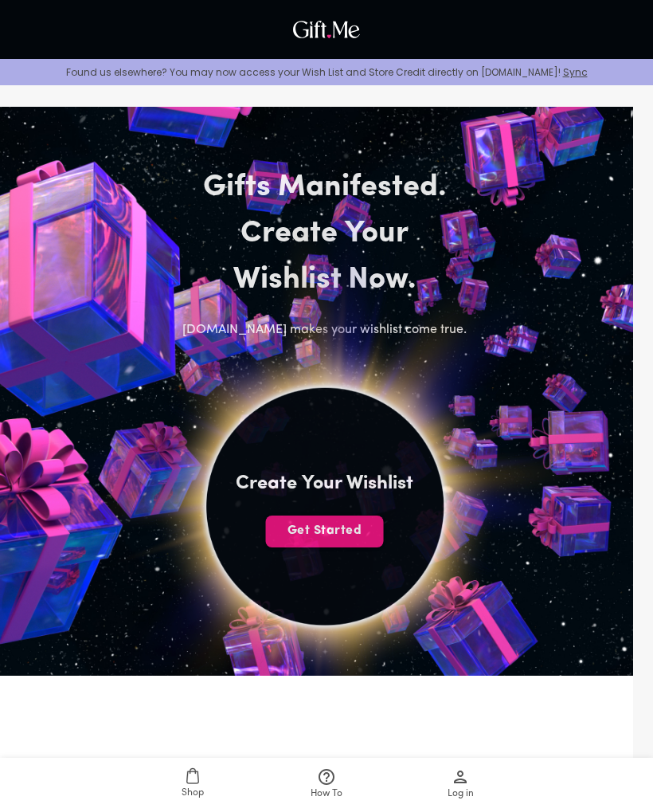 This screenshot has height=812, width=653. What do you see at coordinates (576, 72) in the screenshot?
I see `a: Sync` at bounding box center [576, 72].